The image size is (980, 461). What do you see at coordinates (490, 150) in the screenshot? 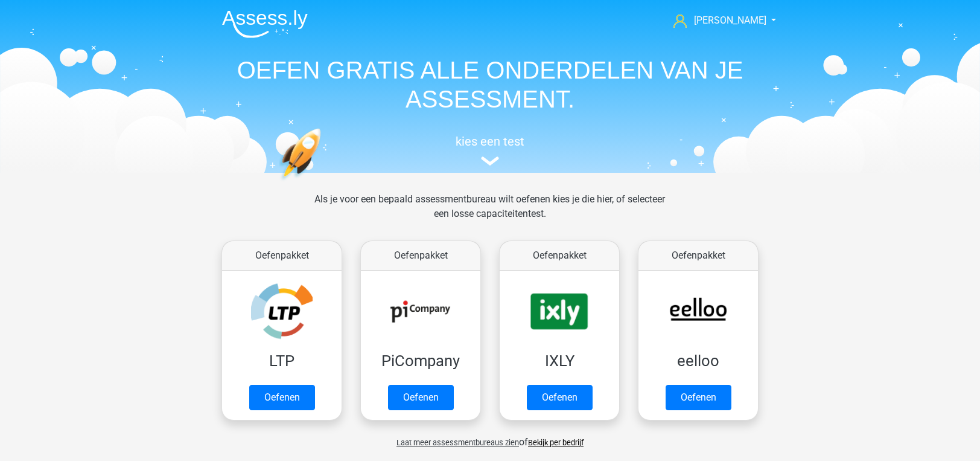
I see `a: kies een test` at bounding box center [490, 150].